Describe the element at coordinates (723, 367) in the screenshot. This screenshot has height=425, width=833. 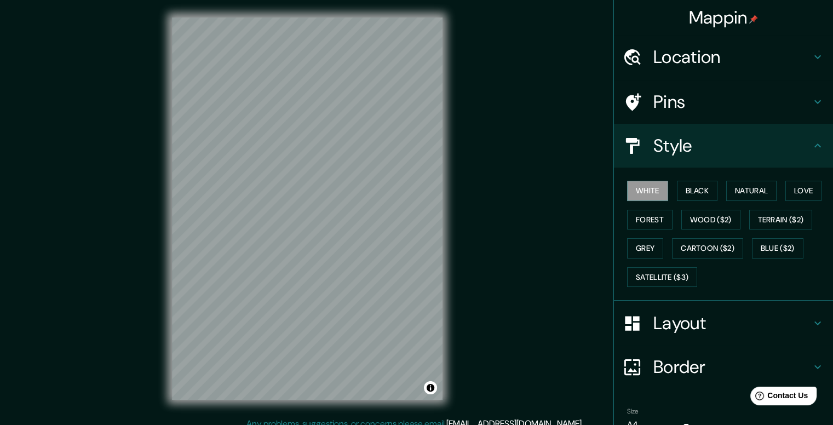
I see `div: Border` at that location.